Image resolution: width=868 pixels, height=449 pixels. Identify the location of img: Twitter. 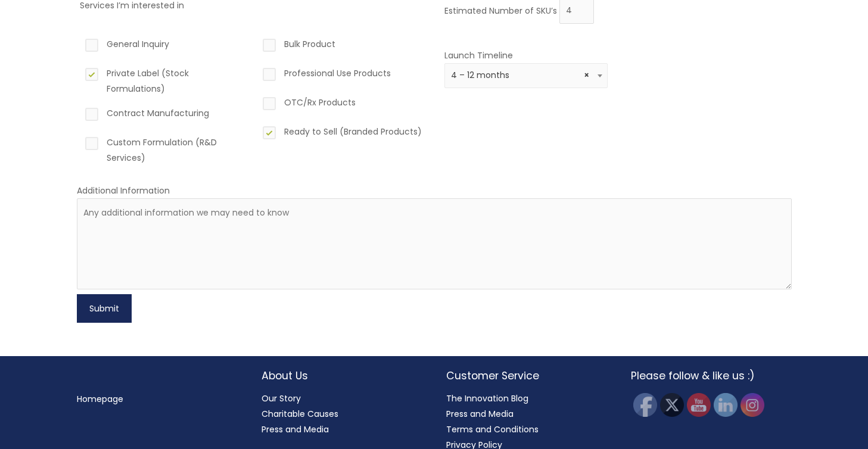
(672, 405).